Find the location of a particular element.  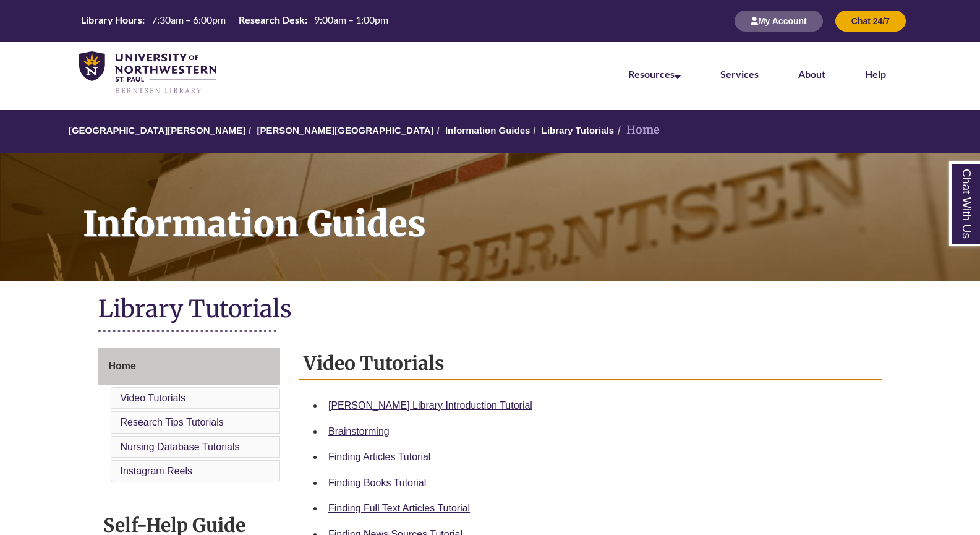

li: Home is located at coordinates (637, 130).